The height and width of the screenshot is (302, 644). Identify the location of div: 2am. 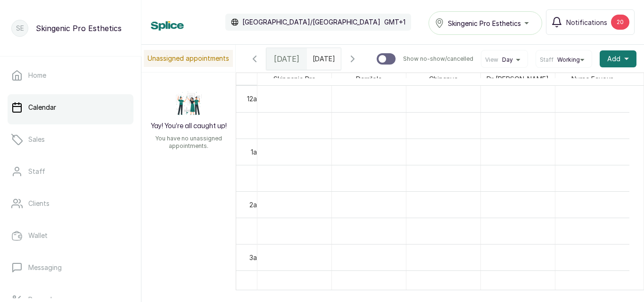
(255, 205).